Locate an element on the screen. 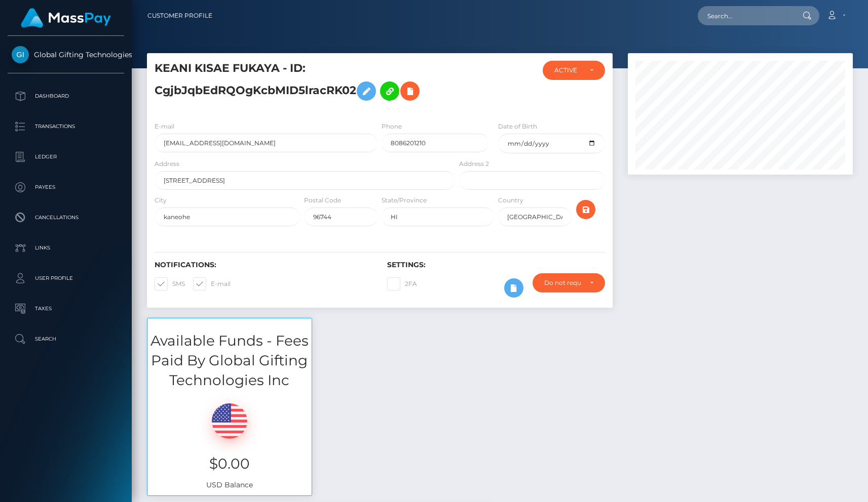 This screenshot has height=502, width=868. a: Payees is located at coordinates (66, 187).